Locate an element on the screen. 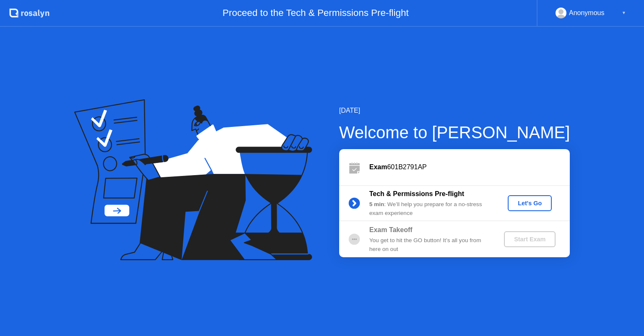  div: Start Exam is located at coordinates (529, 239).